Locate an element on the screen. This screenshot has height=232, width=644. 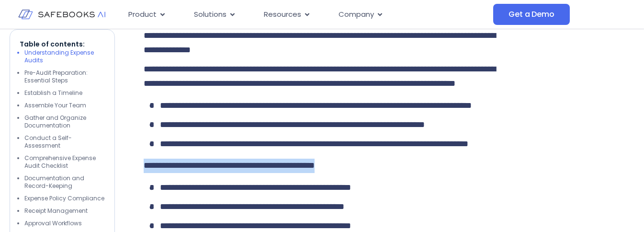
li: Pre-Audit Preparation: Essential Steps is located at coordinates (64, 77).